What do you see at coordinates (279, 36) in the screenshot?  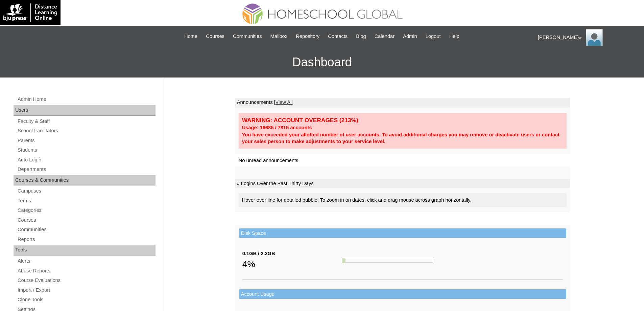 I see `a: Mailbox` at bounding box center [279, 36].